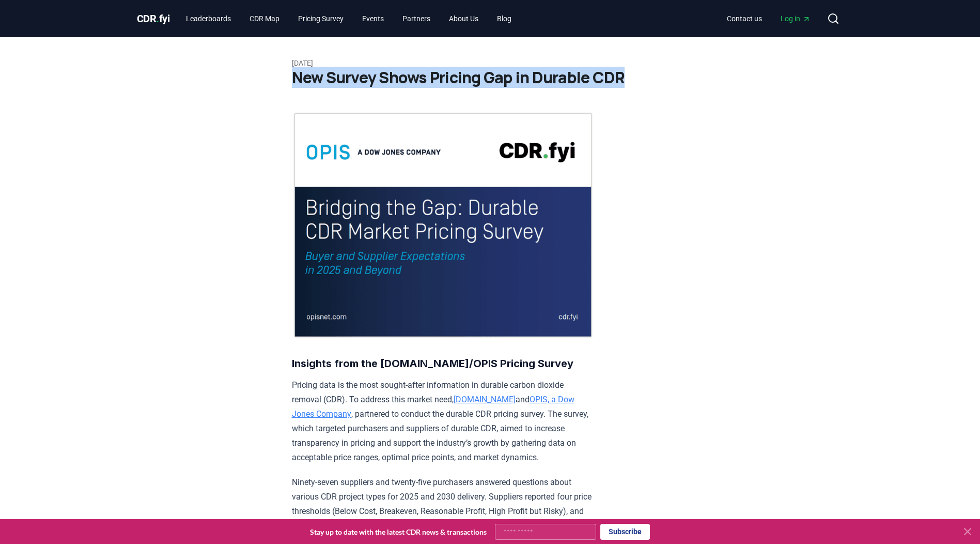 The height and width of the screenshot is (544, 980). What do you see at coordinates (504, 19) in the screenshot?
I see `a: Blog` at bounding box center [504, 19].